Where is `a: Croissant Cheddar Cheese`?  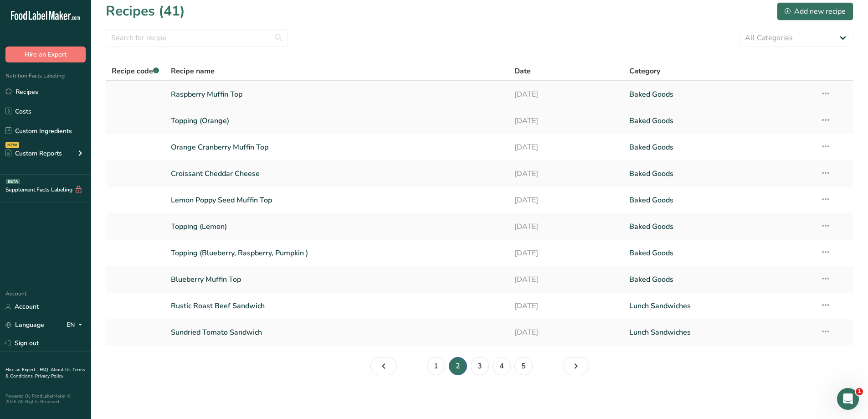 a: Croissant Cheddar Cheese is located at coordinates (337, 173).